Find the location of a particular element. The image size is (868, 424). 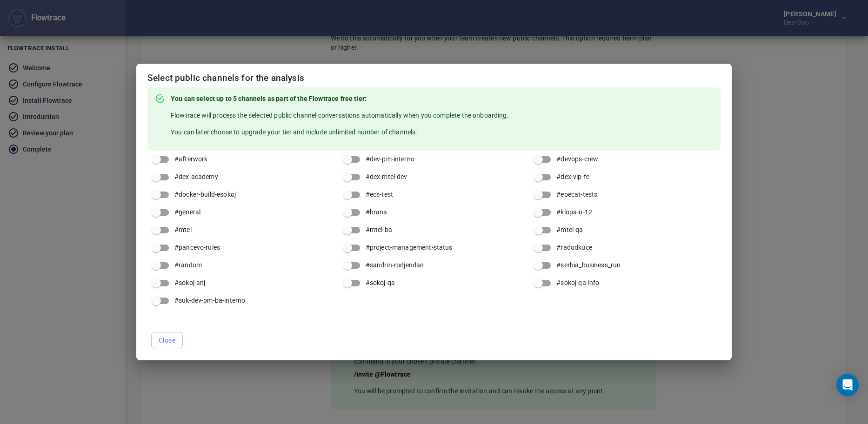

div: #random is located at coordinates (243, 266).